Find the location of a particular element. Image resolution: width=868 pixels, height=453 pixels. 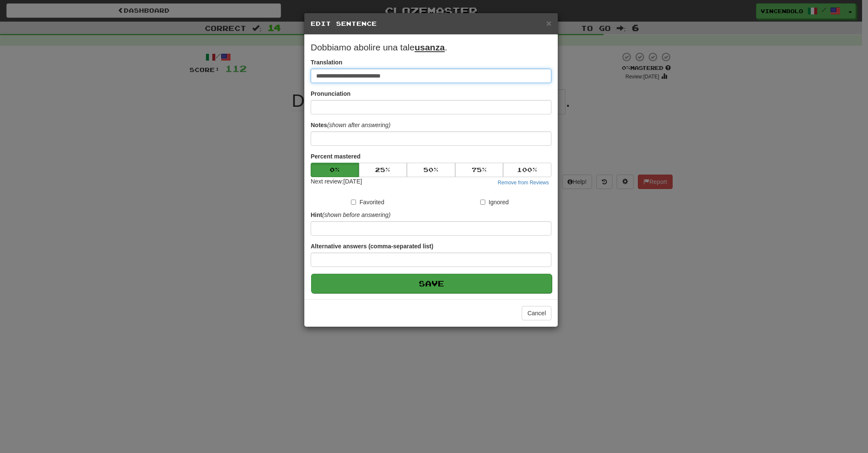

h5: Edit Sentence is located at coordinates (431, 24).